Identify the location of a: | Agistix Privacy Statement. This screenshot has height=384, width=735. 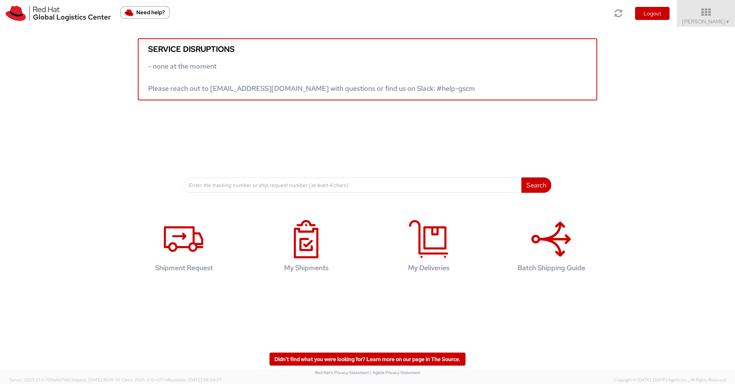
(395, 372).